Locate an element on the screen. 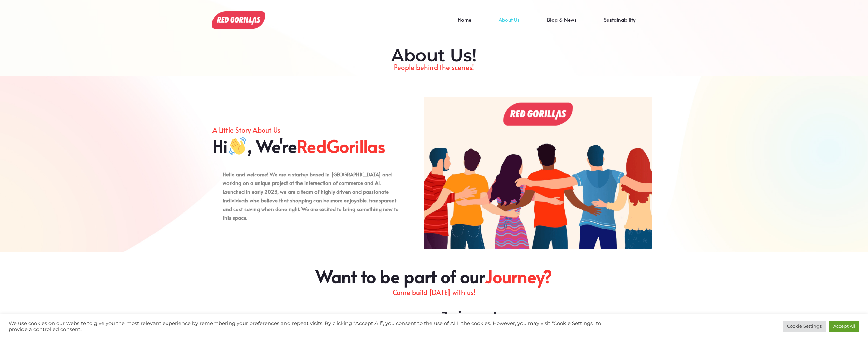 Image resolution: width=868 pixels, height=338 pixels. h2: About Us! is located at coordinates (434, 56).